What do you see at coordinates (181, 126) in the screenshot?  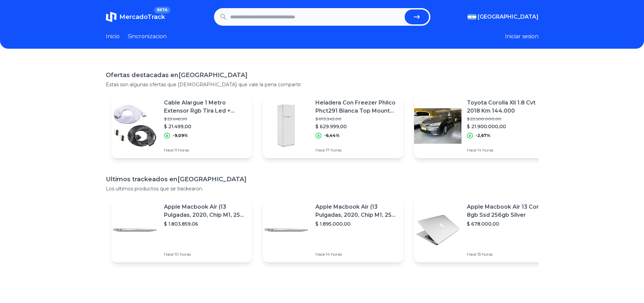 I see `a: Featured imageCable Alargue 1 Metro Extensor Rgb Tira Led + Fichas 4 Pines$ 23.648,90$ 21.499,00-...` at bounding box center [181, 126].